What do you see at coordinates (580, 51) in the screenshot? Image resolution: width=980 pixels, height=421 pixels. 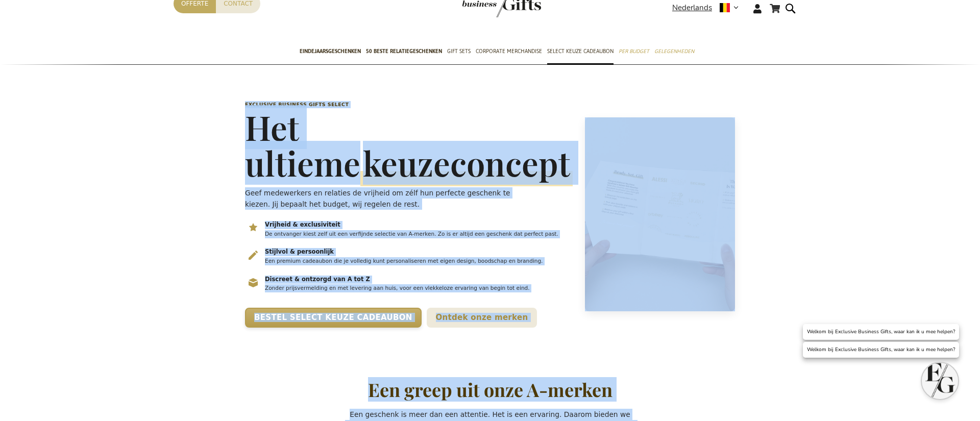 I see `span: Select Keuze Cadeaubon` at bounding box center [580, 51].